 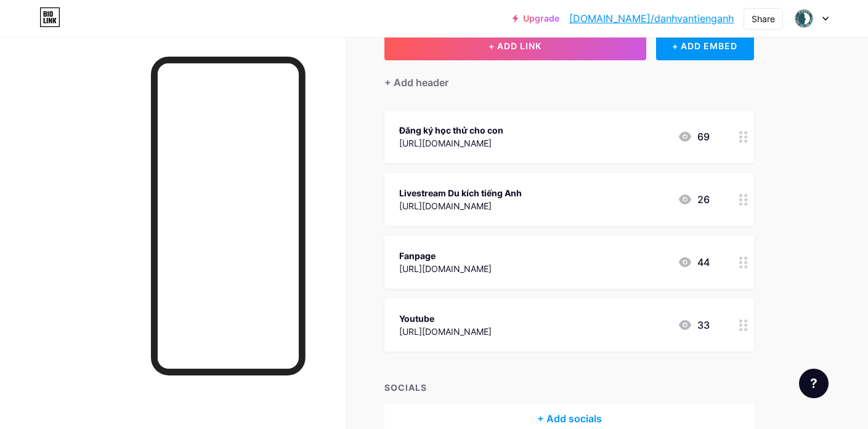 I want to click on div: SOCIALS, so click(x=569, y=388).